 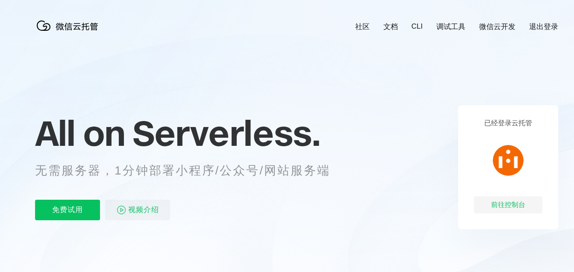 I want to click on a: 文档, so click(x=391, y=27).